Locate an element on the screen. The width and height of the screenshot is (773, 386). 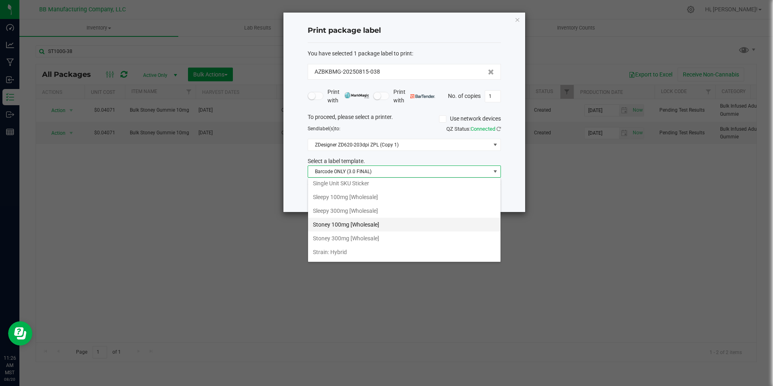
span: AZBKBMG-20250815-038 is located at coordinates (348, 72).